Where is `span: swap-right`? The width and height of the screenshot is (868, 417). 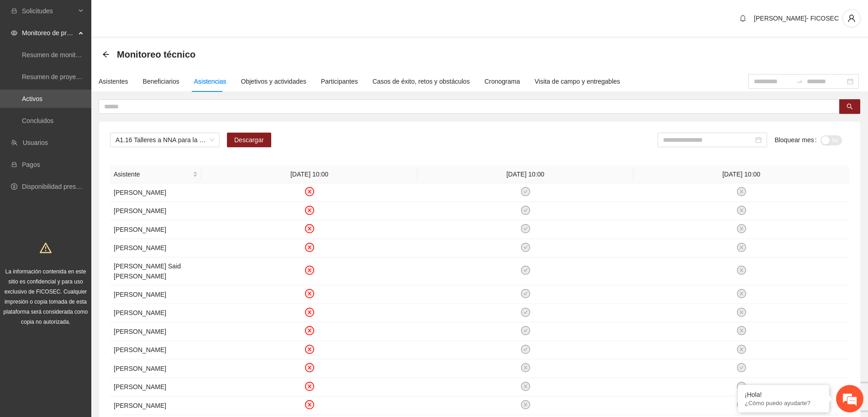 span: swap-right is located at coordinates (800, 81).